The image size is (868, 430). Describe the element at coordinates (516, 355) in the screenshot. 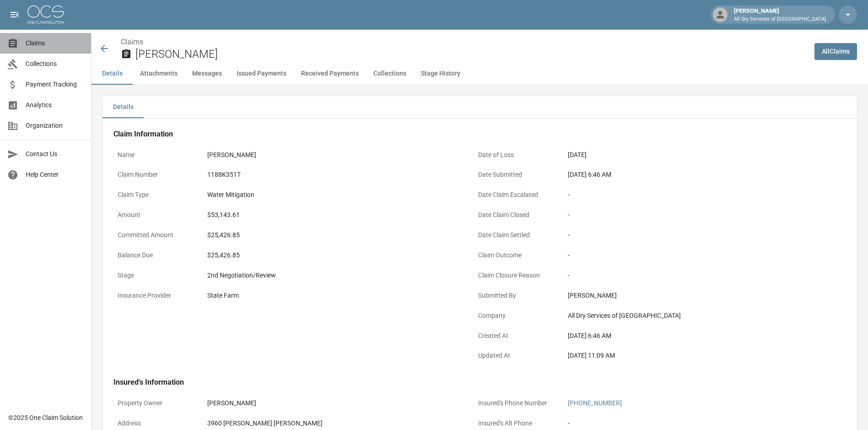

I see `p: Updated At` at that location.